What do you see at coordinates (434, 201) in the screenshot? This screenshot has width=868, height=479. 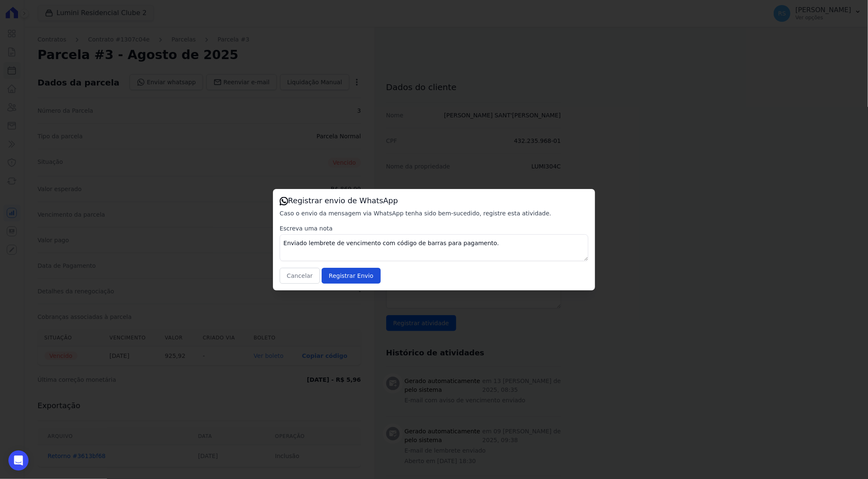 I see `h3: Registrar envio de WhatsApp` at bounding box center [434, 201].